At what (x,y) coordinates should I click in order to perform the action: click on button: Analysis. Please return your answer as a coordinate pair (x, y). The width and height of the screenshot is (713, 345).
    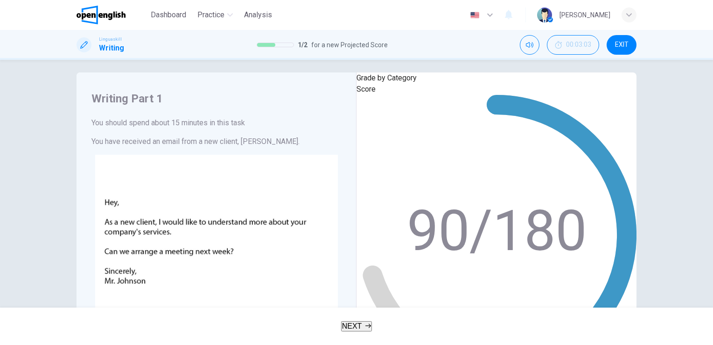
    Looking at the image, I should click on (258, 15).